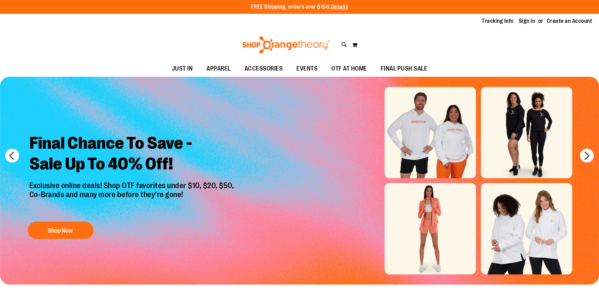 This screenshot has height=297, width=599. What do you see at coordinates (286, 45) in the screenshot?
I see `img: Shop Orangetheory` at bounding box center [286, 45].